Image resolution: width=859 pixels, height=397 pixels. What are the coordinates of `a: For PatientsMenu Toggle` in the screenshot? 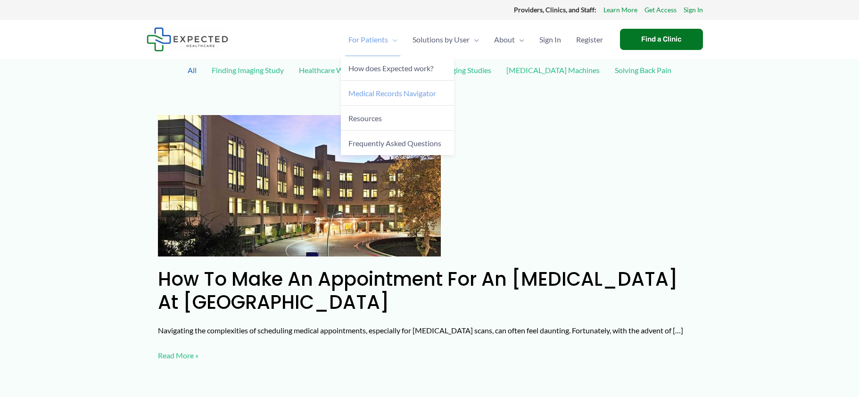 It's located at (373, 40).